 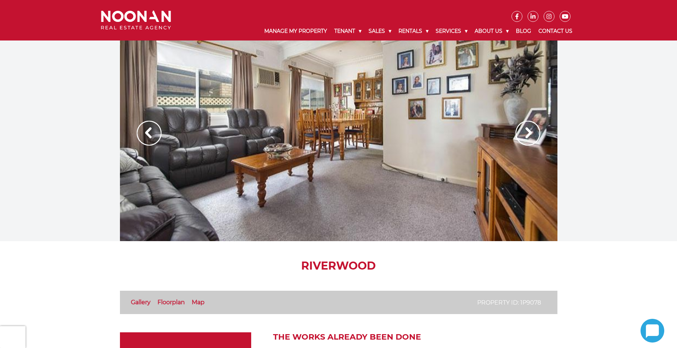 What do you see at coordinates (171, 302) in the screenshot?
I see `a: Floorplan` at bounding box center [171, 302].